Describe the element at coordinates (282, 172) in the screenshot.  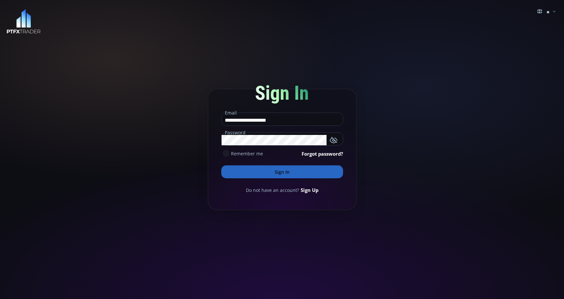
I see `button: Sign In` at that location.